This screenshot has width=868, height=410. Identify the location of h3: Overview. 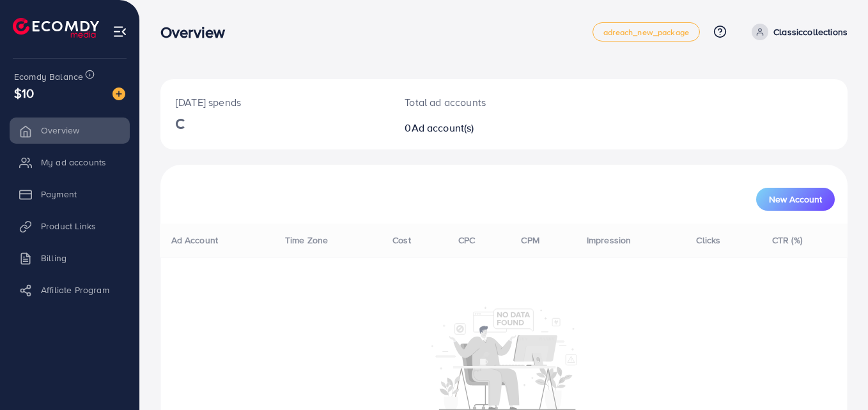
(198, 32).